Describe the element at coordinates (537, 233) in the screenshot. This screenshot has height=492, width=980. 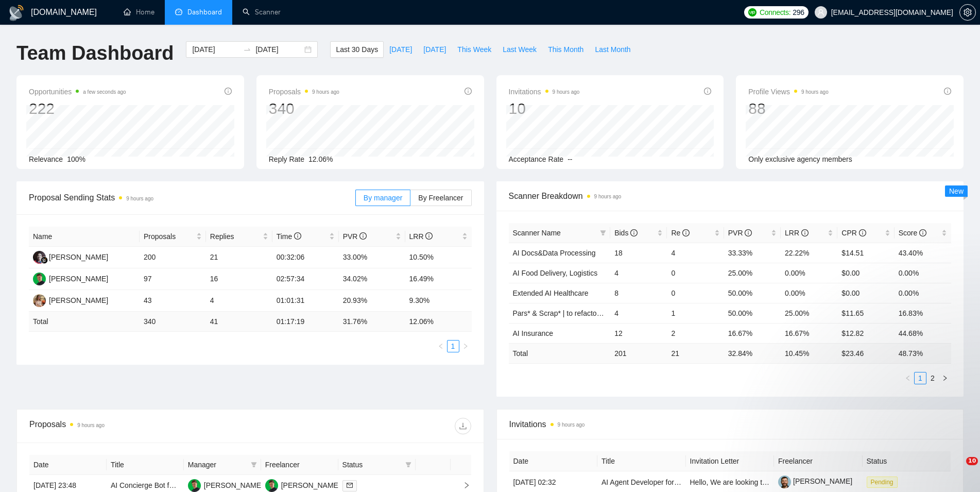
I see `span: Scanner Name` at that location.